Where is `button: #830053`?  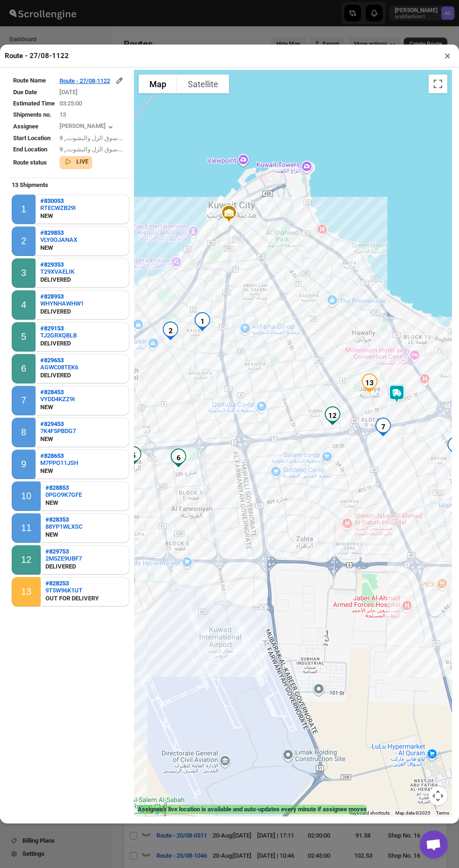
button: #830053 is located at coordinates (58, 200).